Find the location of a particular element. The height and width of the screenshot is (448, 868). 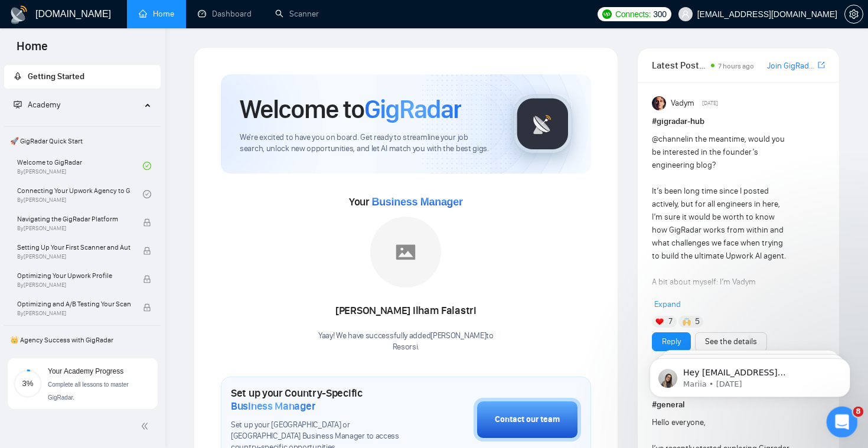

img: Profile image for Mariia is located at coordinates (36, 45).